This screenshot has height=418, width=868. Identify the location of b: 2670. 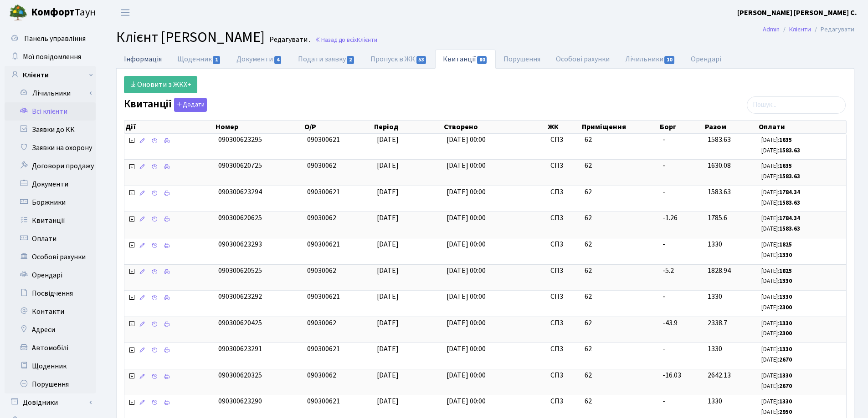
(786, 387).